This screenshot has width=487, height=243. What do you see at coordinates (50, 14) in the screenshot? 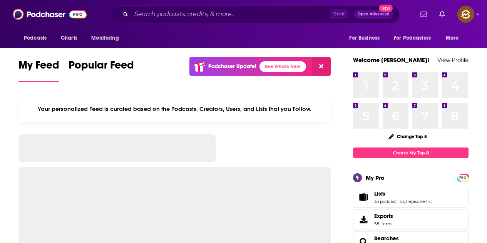
I see `img: Podchaser - Follow, Share and Rate Podcasts` at bounding box center [50, 14].